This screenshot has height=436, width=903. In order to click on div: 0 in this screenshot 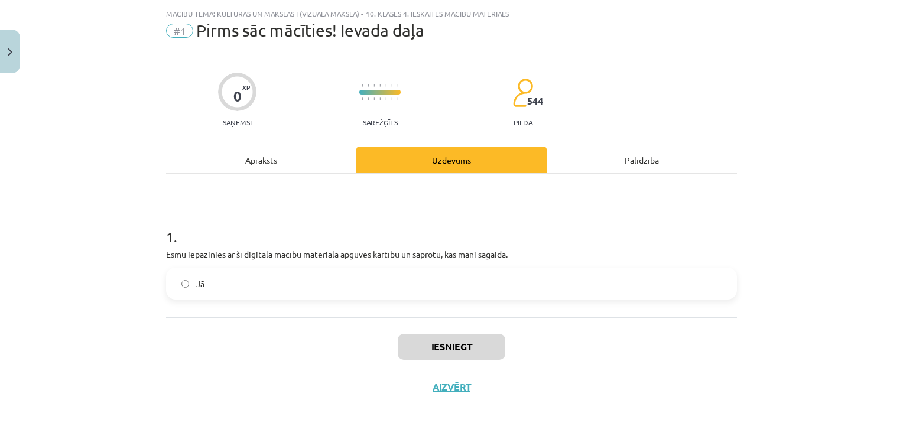, I will do `click(237, 96)`.